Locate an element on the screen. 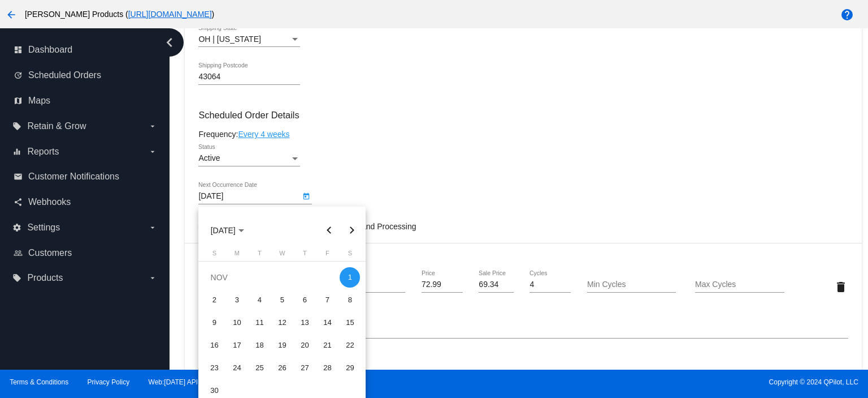 The height and width of the screenshot is (398, 868). td: November 5, 2025 is located at coordinates (282, 300).